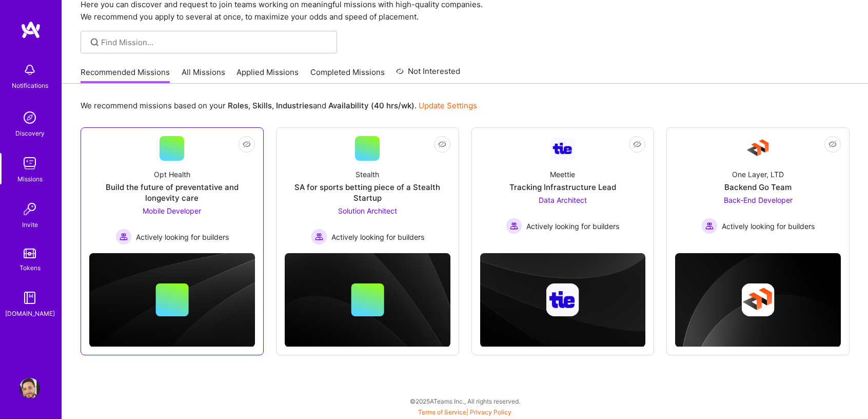  Describe the element at coordinates (30, 209) in the screenshot. I see `img: Invite` at that location.